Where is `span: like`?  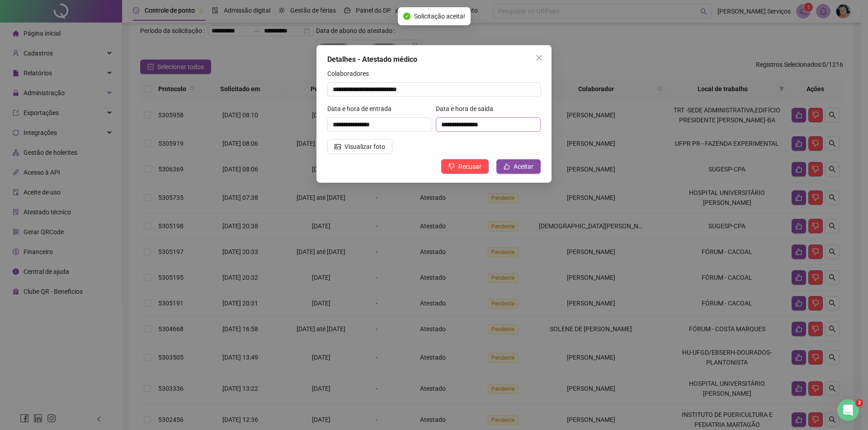 span: like is located at coordinates (507, 167).